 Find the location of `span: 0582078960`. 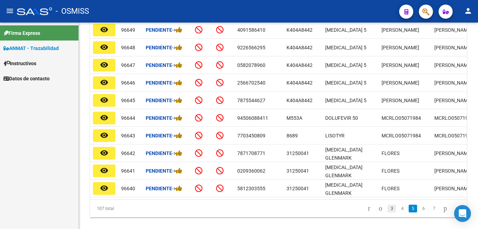

span: 0582078960 is located at coordinates (251, 65).